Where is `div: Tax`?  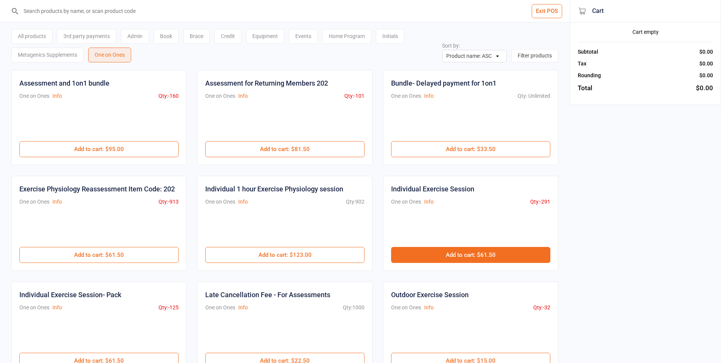 div: Tax is located at coordinates (582, 64).